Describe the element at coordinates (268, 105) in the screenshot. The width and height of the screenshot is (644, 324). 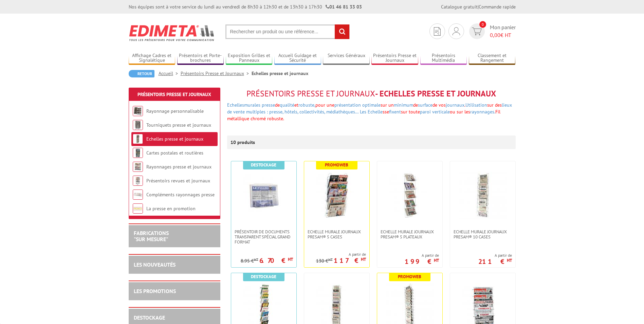
I see `a: presse` at that location.